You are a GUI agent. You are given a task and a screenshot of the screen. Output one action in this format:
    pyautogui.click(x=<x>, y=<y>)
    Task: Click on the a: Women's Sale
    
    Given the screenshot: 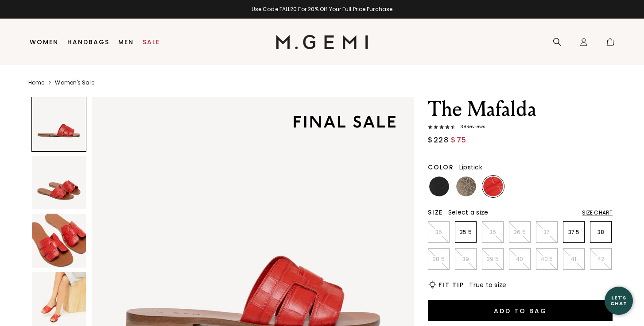 What is the action you would take?
    pyautogui.click(x=74, y=83)
    